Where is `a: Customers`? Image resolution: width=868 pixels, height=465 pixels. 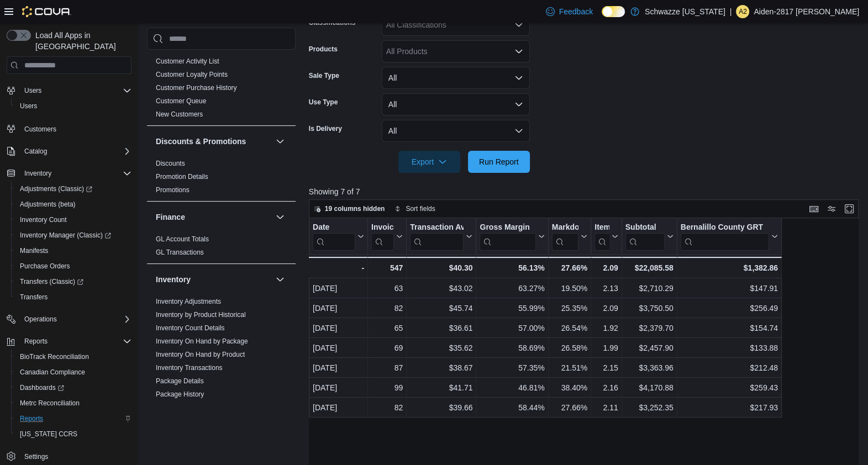
a: Customers is located at coordinates (40, 129).